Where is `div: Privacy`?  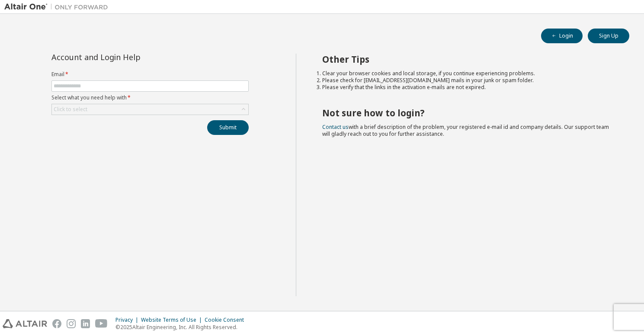
div: Privacy is located at coordinates (128, 320).